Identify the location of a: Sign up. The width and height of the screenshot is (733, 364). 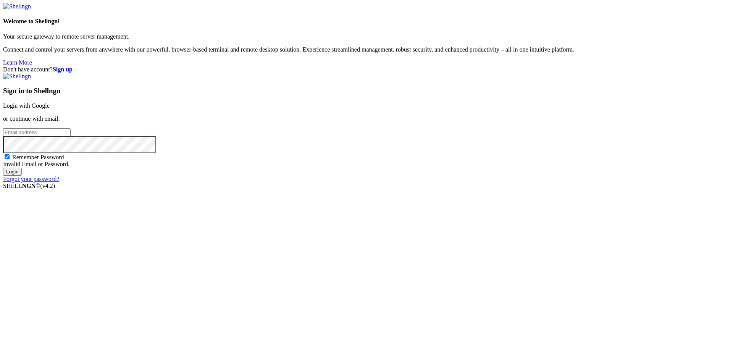
(63, 69).